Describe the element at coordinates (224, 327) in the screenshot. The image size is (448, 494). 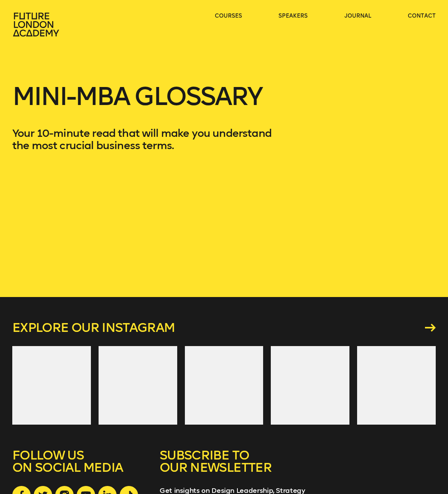
I see `a: Explore our instagram` at that location.